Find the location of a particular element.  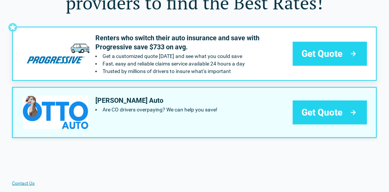

li: Trusted by millions of drivers to insure what’s important is located at coordinates (191, 71).